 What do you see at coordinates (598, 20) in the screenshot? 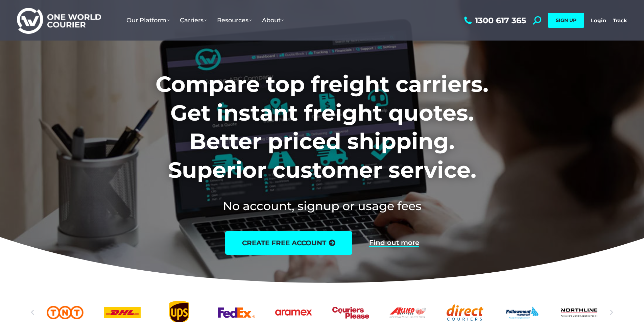
I see `a: Login` at bounding box center [598, 20].